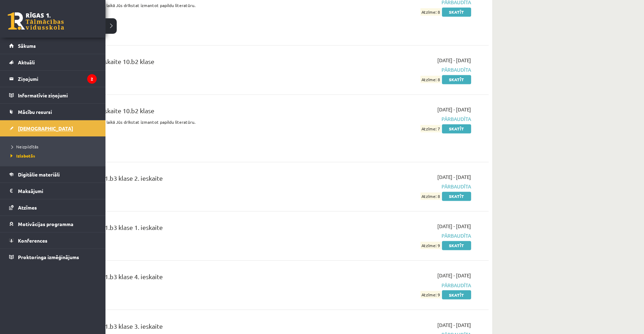 The height and width of the screenshot is (334, 644). Describe the element at coordinates (53, 46) in the screenshot. I see `a: Sākums` at that location.